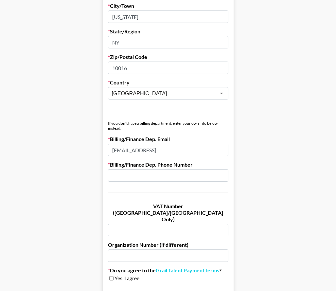  What do you see at coordinates (168, 245) in the screenshot?
I see `label: Organization Number (if different)` at bounding box center [168, 245].